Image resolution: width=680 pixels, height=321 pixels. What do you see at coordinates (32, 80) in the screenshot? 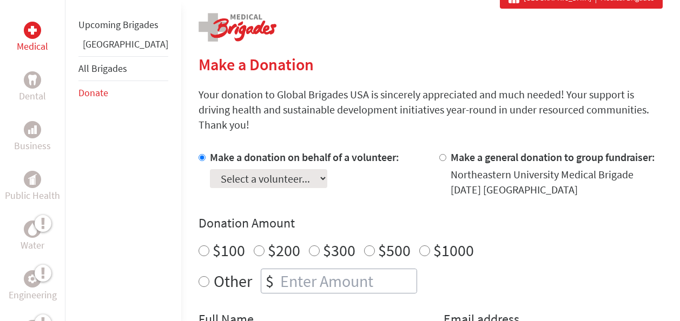
I see `div: Dental` at bounding box center [32, 80].